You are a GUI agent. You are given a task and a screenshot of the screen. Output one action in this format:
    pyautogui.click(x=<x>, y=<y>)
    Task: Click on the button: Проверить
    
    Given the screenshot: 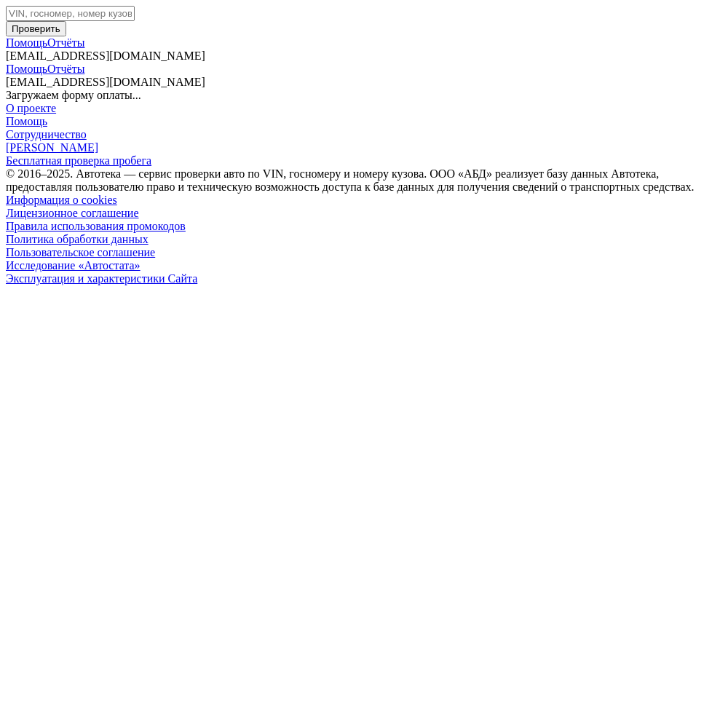 What is the action you would take?
    pyautogui.click(x=36, y=28)
    